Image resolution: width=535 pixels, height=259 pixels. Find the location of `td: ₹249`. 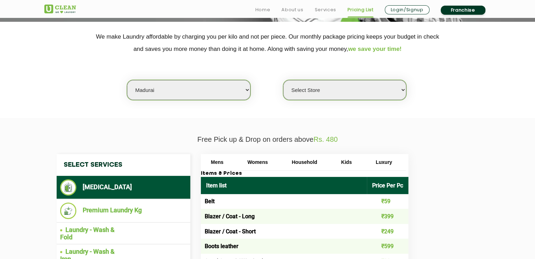

td: ₹249 is located at coordinates (440, 244).